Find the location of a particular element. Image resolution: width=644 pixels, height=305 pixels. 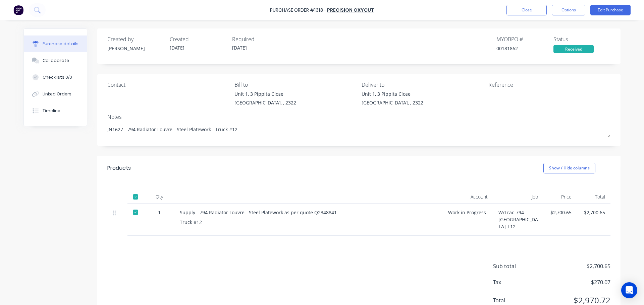

button: Collaborate is located at coordinates (55, 61).